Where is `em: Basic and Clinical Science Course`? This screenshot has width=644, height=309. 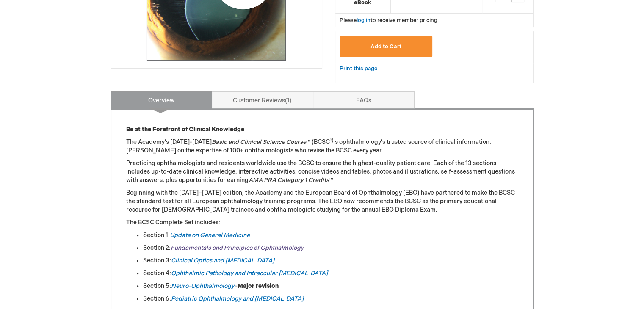
em: Basic and Clinical Science Course is located at coordinates (259, 142).